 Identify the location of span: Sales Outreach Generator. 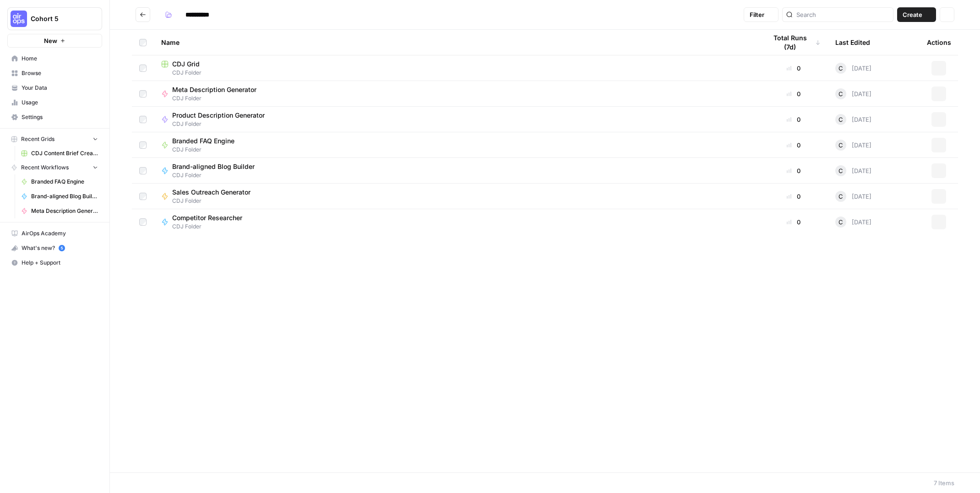
(211, 192).